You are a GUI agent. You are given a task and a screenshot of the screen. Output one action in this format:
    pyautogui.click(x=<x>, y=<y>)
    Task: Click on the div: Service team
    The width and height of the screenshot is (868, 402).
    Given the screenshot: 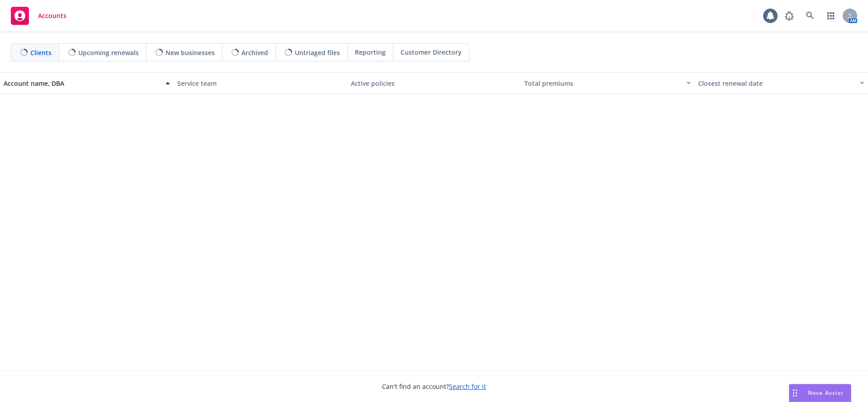 What is the action you would take?
    pyautogui.click(x=260, y=83)
    